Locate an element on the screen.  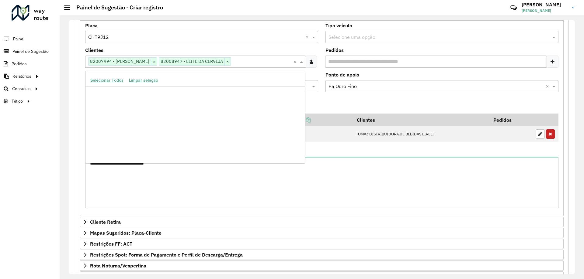
span: Restrições FF: ACT is located at coordinates (111, 244).